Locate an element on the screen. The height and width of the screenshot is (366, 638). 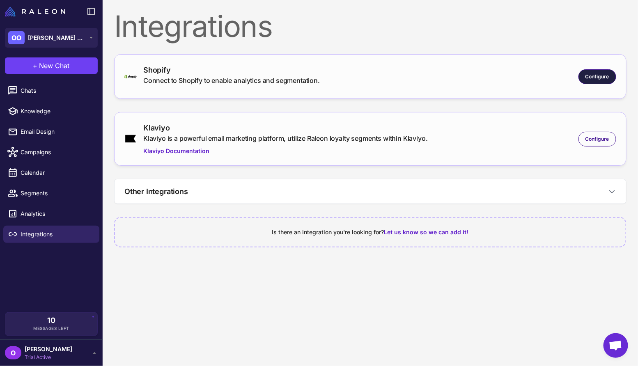
span: Let us know so we can add it! is located at coordinates (427, 232).